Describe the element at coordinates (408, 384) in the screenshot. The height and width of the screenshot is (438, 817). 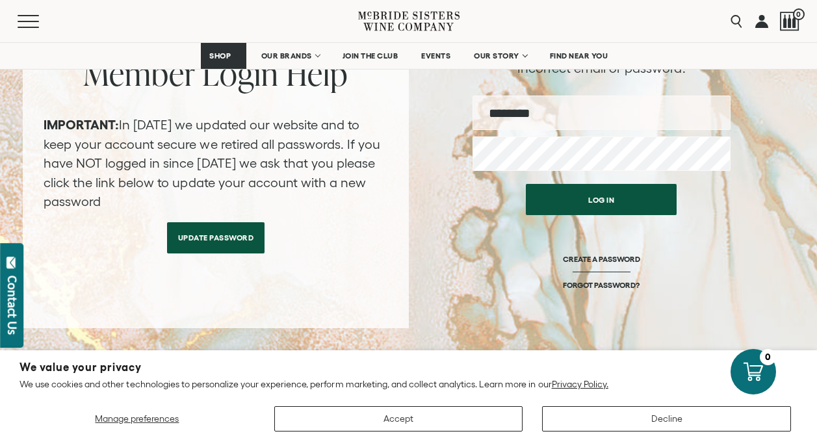
I see `p: We use cookies and other technologies to personalize your experience, perform marketing, and coll...` at that location.